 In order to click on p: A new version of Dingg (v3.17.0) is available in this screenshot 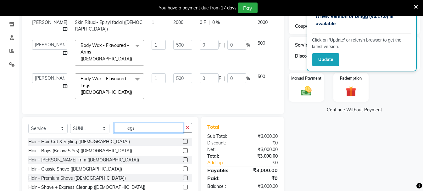, I will do `click(361, 20)`.